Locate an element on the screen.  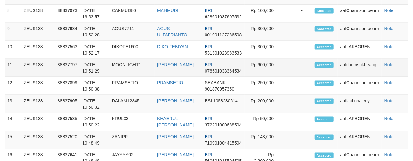
td: 12 is located at coordinates (13, 86).